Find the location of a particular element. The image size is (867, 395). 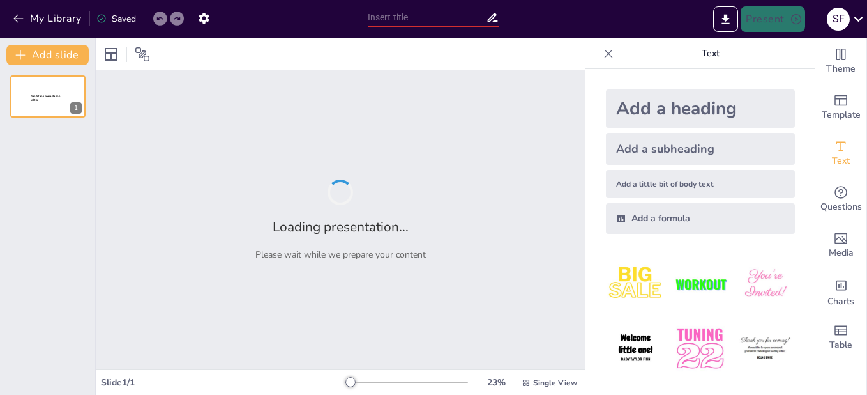

button: Export to PowerPoint is located at coordinates (726, 19).